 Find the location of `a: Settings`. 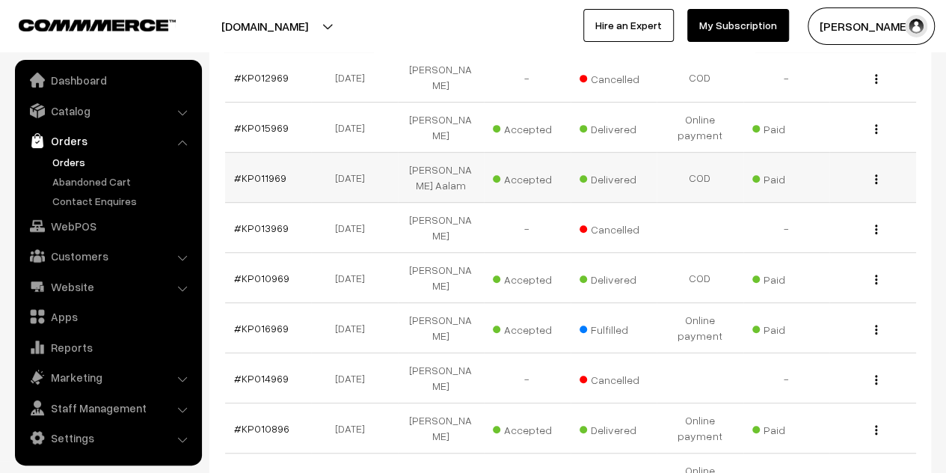

a: Settings is located at coordinates (108, 438).